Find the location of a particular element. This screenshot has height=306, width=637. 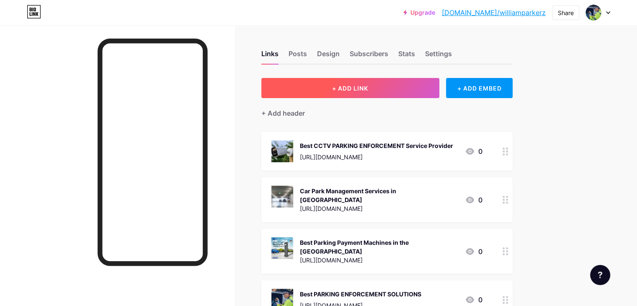

div: Share is located at coordinates (566, 13).